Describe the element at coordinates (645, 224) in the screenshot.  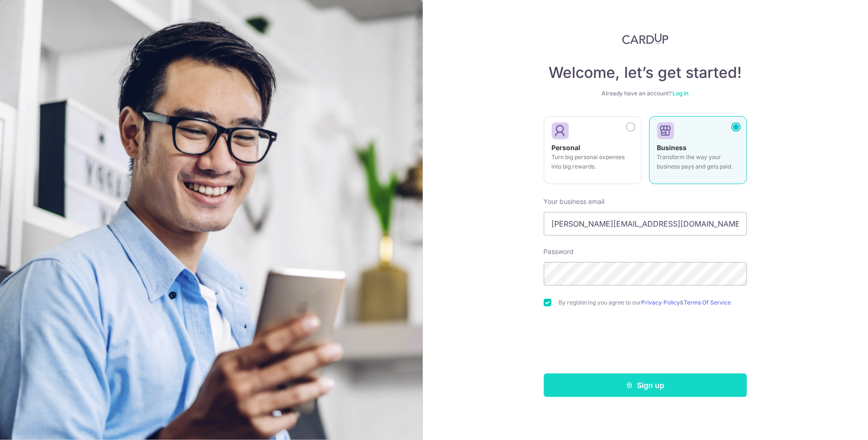
I see `input: Enter your Email` at that location.